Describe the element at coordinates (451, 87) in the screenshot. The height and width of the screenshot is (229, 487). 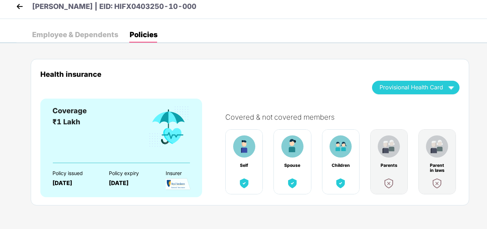
I see `img: wAAAAASUVORK5CYII=` at that location.